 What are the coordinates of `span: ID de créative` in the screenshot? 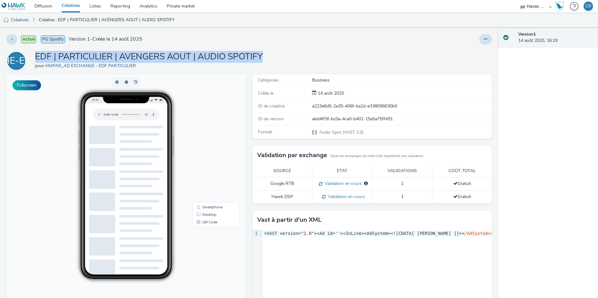 It's located at (271, 106).